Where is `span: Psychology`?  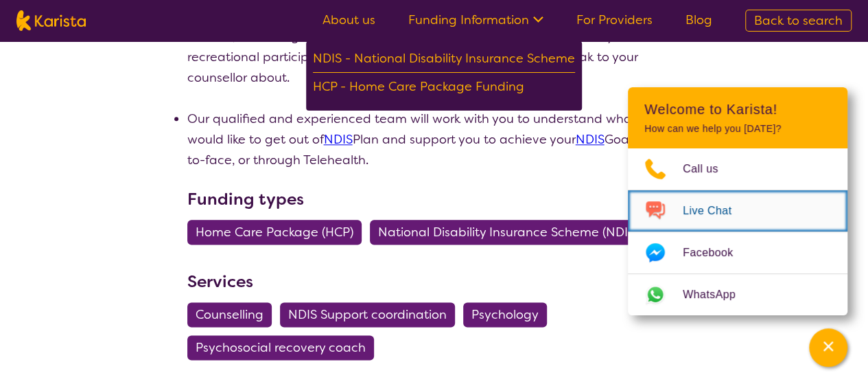 span: Psychology is located at coordinates (505, 315).